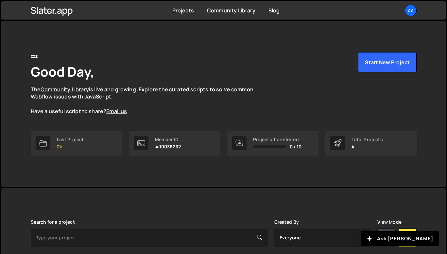 The height and width of the screenshot is (254, 447). What do you see at coordinates (116, 111) in the screenshot?
I see `a: Email us` at bounding box center [116, 111].